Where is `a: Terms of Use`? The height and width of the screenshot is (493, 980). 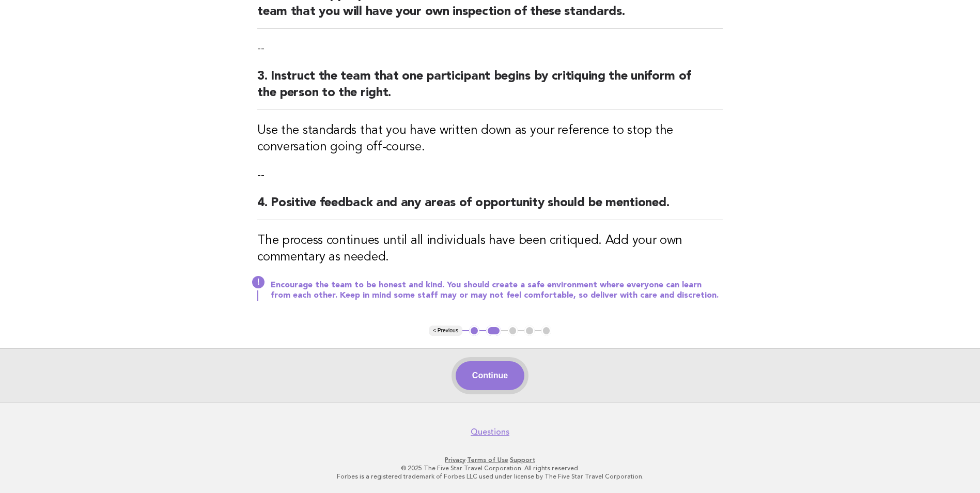 a: Terms of Use is located at coordinates (488, 460).